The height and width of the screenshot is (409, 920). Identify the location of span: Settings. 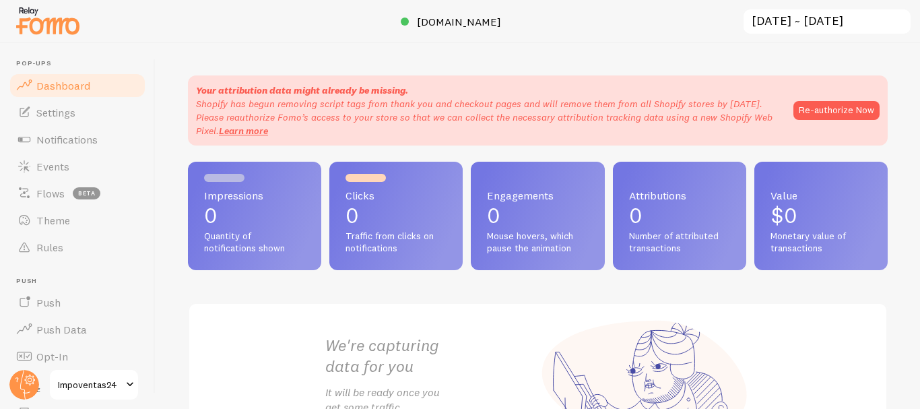
(56, 112).